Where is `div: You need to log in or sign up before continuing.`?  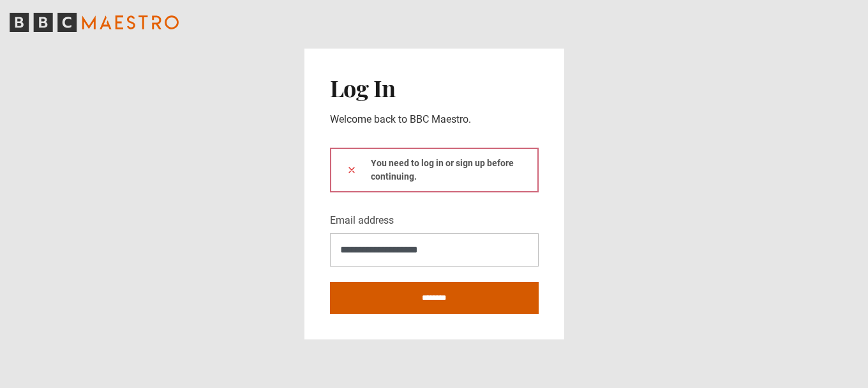 div: You need to log in or sign up before continuing. is located at coordinates (434, 170).